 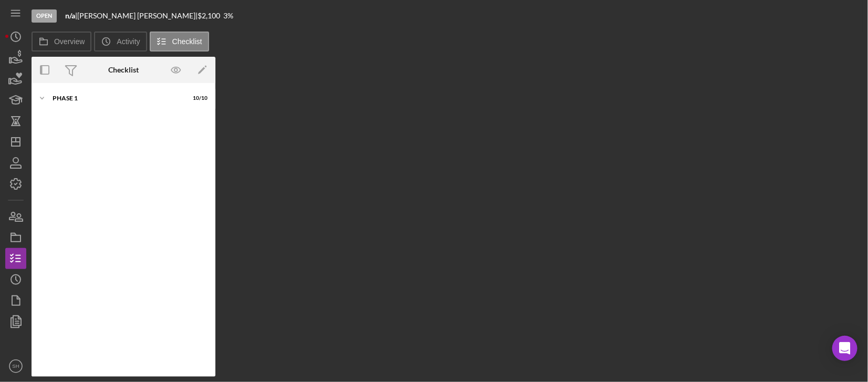 What do you see at coordinates (228, 16) in the screenshot?
I see `div: 3 %` at bounding box center [228, 16].